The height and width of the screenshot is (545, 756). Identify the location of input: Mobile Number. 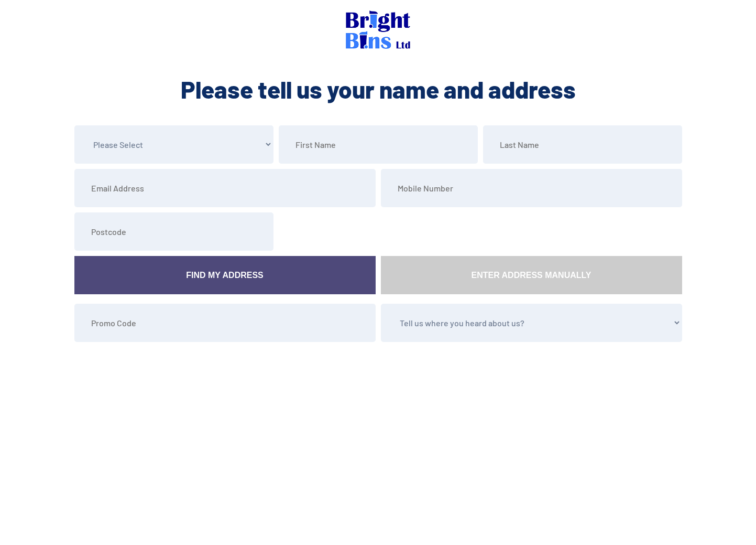
(531, 188).